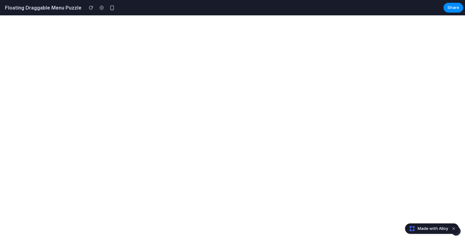 This screenshot has width=465, height=240. I want to click on button: Dismiss watermark, so click(454, 229).